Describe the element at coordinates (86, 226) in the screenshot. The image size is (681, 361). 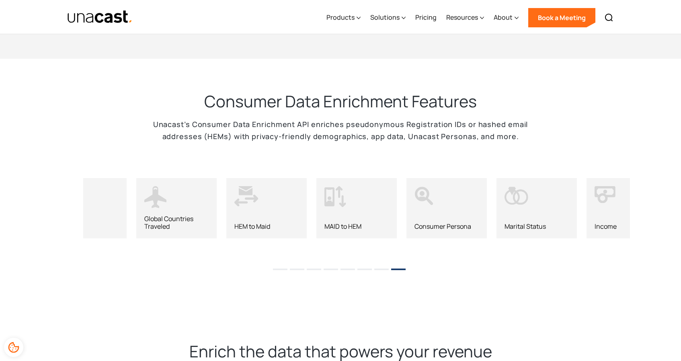
I see `div: Age` at that location.